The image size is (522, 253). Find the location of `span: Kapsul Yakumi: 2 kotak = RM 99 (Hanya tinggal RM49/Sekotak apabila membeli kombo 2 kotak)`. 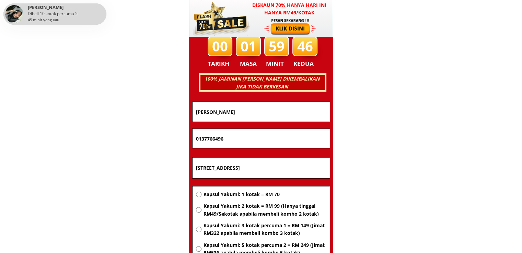

span: Kapsul Yakumi: 2 kotak = RM 99 (Hanya tinggal RM49/Sekotak apabila membeli kombo 2 kotak) is located at coordinates (265, 210).